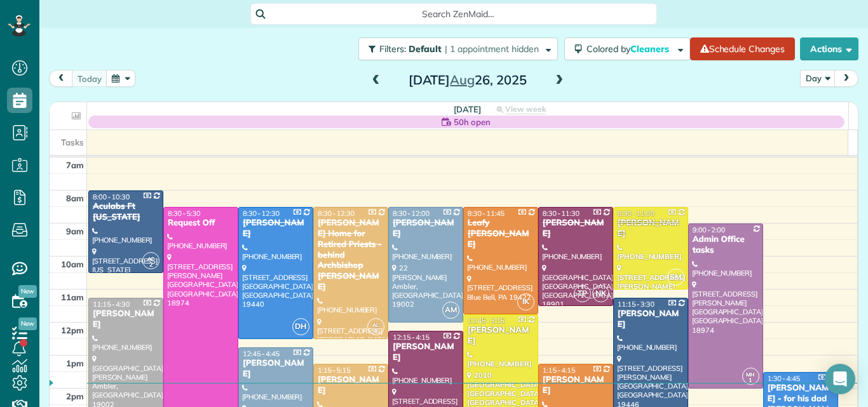 This screenshot has height=407, width=868. I want to click on small: 1, so click(750, 380).